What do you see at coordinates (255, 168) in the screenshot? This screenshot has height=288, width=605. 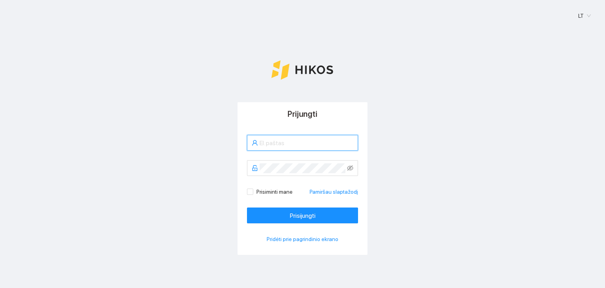 I see `span: unlock` at bounding box center [255, 168].